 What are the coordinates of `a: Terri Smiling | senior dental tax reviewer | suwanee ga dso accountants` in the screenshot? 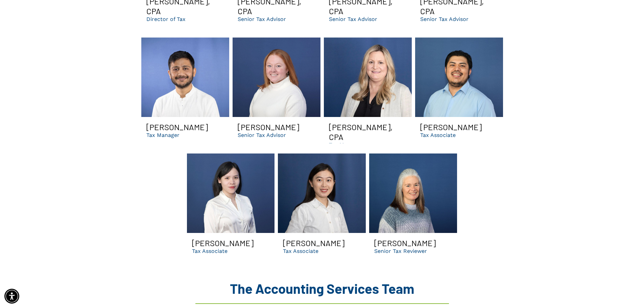 It's located at (413, 192).